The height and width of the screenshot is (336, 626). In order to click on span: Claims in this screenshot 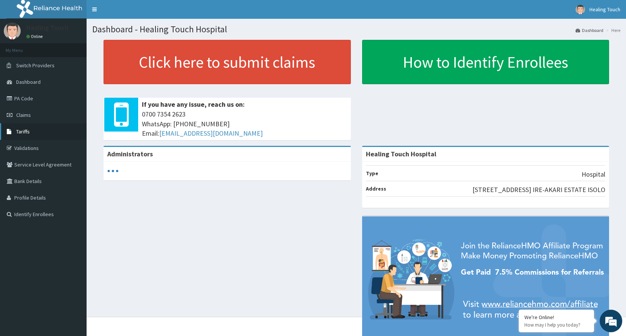, I will do `click(23, 115)`.